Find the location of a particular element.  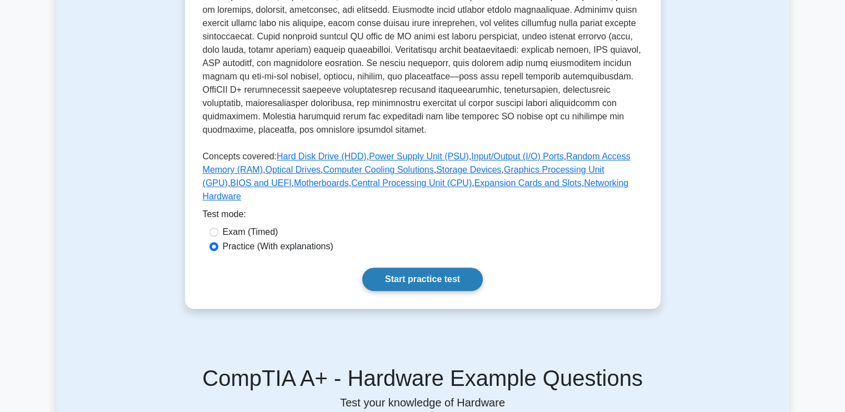

a: Start practice test is located at coordinates (422, 279).